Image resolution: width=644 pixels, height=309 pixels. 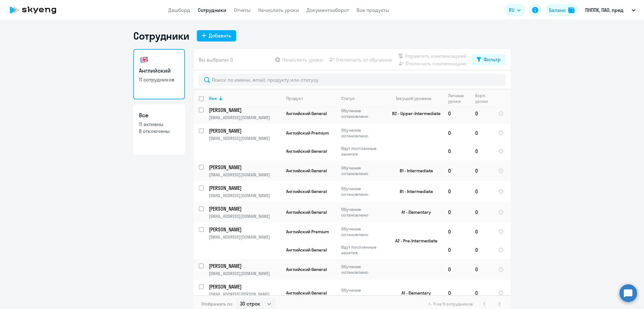 I want to click on p: 11 сотрудников, so click(x=159, y=79).